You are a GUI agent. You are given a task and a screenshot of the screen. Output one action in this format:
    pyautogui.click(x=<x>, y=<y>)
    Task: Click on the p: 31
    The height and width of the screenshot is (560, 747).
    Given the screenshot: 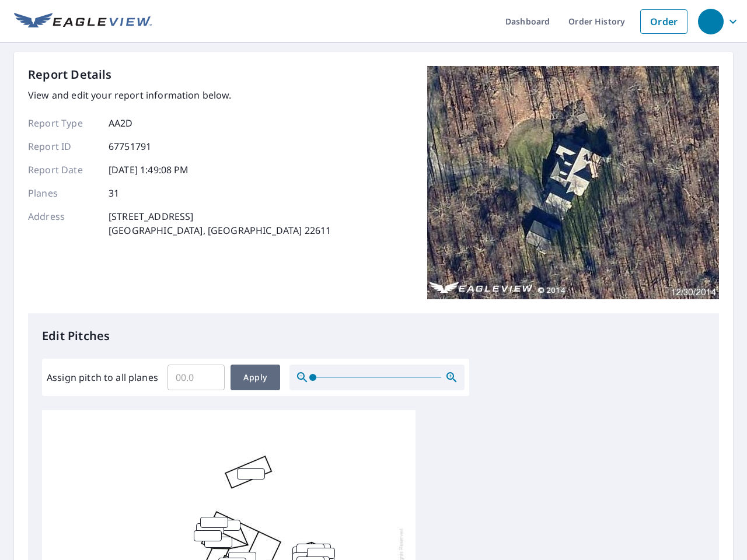 What is the action you would take?
    pyautogui.click(x=114, y=193)
    